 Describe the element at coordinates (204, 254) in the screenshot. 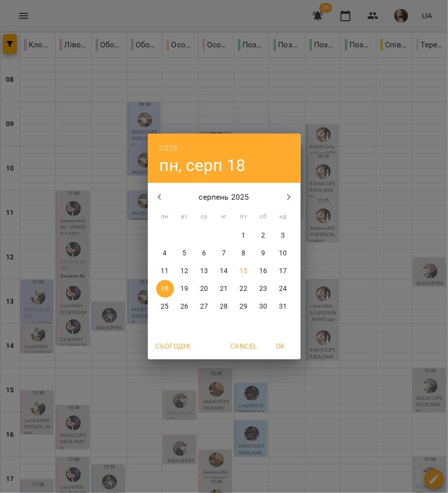

I see `button: 6` at that location.